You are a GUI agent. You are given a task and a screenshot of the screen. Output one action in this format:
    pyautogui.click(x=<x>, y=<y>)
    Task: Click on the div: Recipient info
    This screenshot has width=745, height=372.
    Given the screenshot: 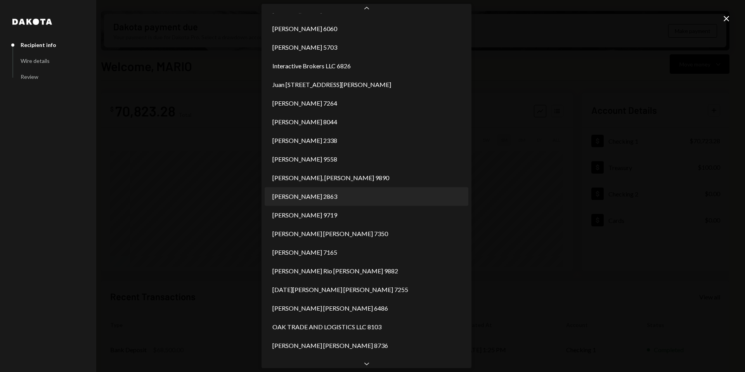 What is the action you would take?
    pyautogui.click(x=38, y=45)
    